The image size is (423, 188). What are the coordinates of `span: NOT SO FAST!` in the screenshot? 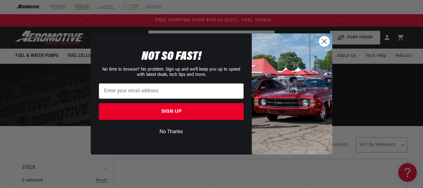 It's located at (171, 57).